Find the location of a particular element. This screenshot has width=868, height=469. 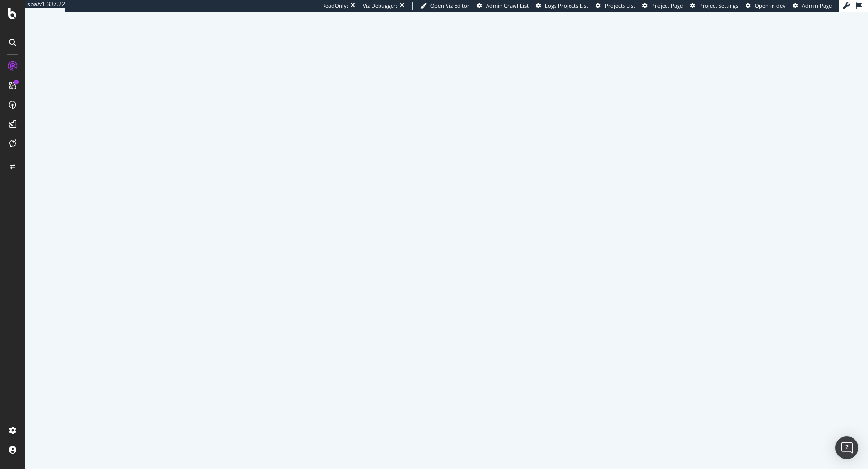

span: Admin Page is located at coordinates (818, 5).